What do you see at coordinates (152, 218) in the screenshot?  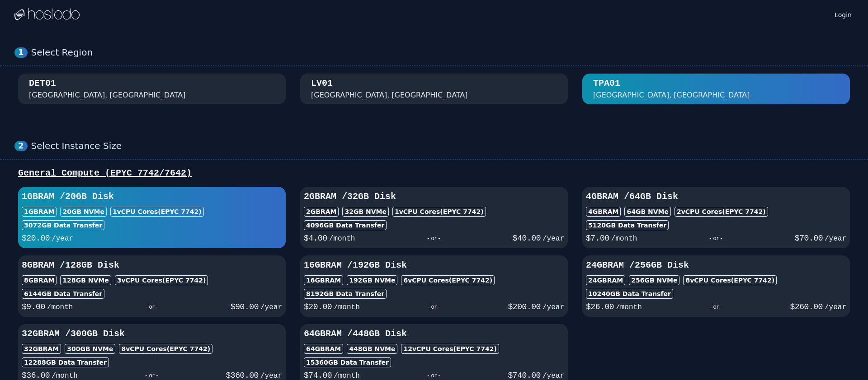 I see `button: 1GBRAM /20GB Disk1GBRAM20GB NVMe1vCPU Cores(EPYC 7742)3072GB Data Transfer$20.00/year` at bounding box center [152, 218].